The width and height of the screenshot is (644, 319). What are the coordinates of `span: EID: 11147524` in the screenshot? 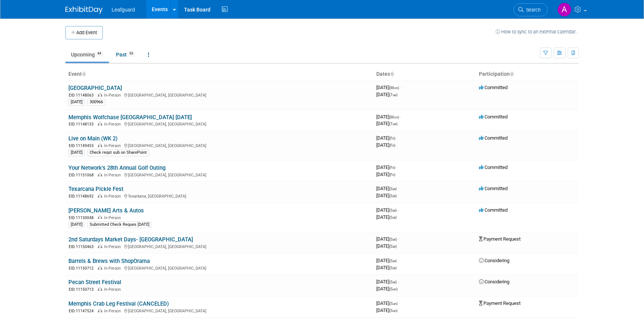 It's located at (83, 311).